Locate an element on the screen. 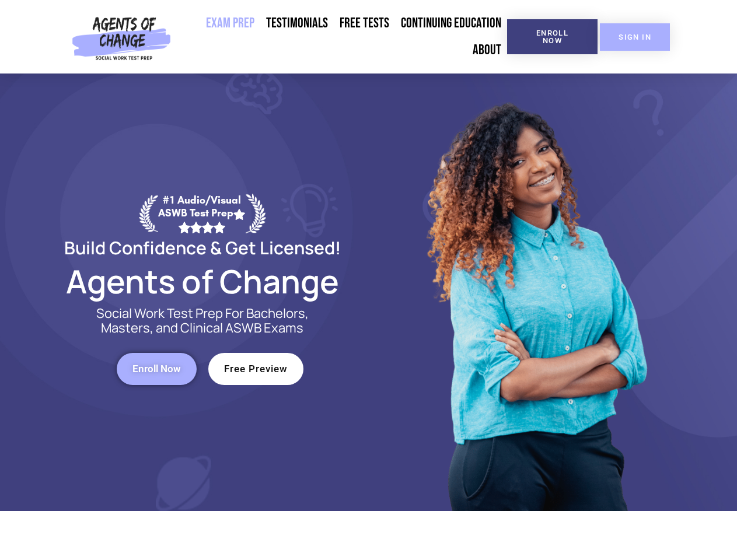 The image size is (737, 560). a: Testimonials is located at coordinates (297, 23).